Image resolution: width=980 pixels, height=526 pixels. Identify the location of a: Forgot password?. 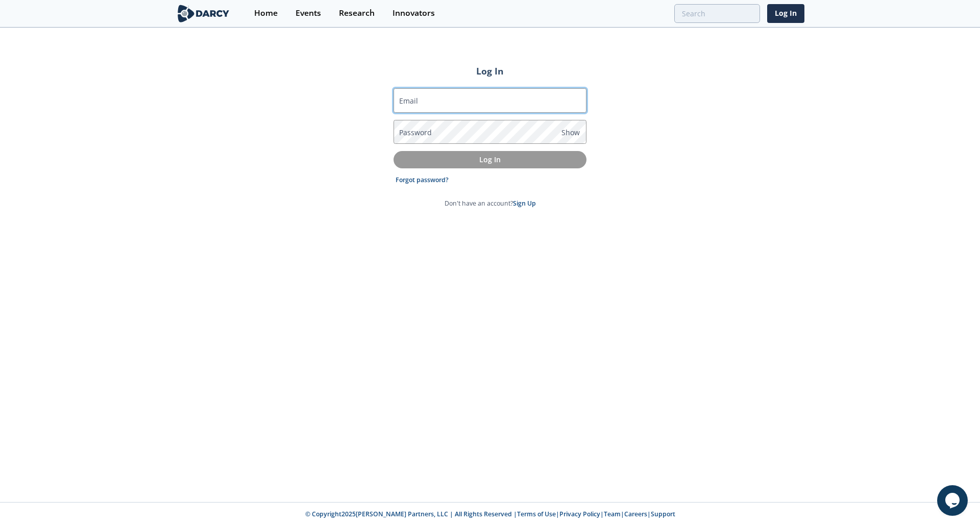
(422, 180).